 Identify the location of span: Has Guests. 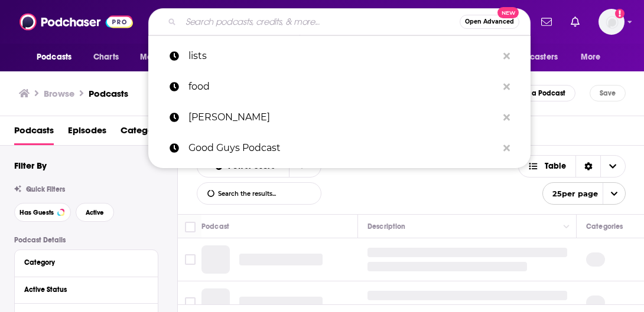
(37, 213).